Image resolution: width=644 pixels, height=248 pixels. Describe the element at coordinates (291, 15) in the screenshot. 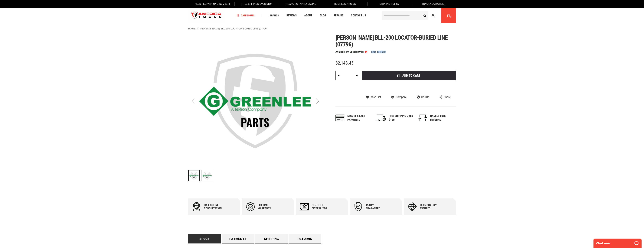

I see `span: Reviews` at that location.